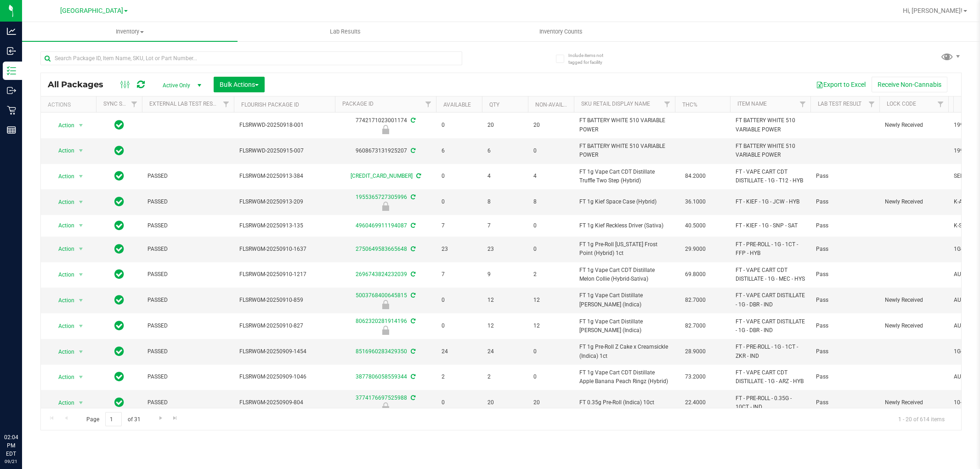 Image resolution: width=980 pixels, height=469 pixels. I want to click on span: 23, so click(505, 249).